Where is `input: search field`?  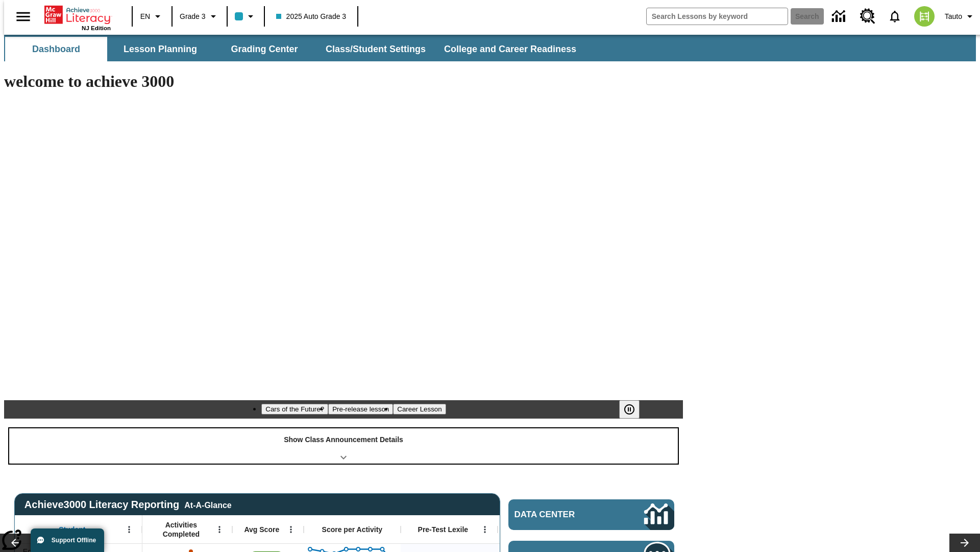 input: search field is located at coordinates (717, 16).